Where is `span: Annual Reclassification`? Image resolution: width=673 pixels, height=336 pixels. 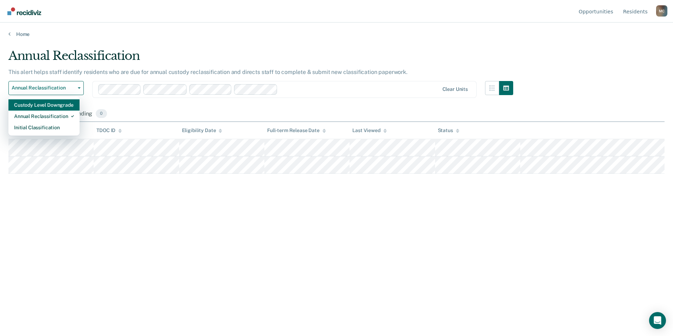 span: Annual Reclassification is located at coordinates (43, 88).